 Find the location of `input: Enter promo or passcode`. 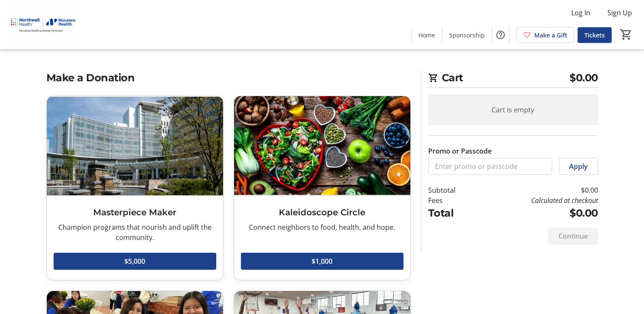

input: Enter promo or passcode is located at coordinates (490, 166).